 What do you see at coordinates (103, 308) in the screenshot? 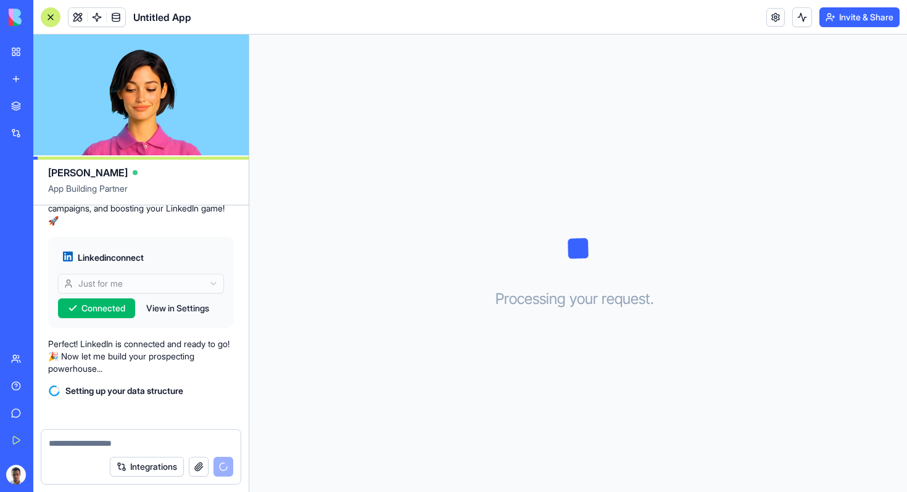
I see `span: Connected` at bounding box center [103, 308].